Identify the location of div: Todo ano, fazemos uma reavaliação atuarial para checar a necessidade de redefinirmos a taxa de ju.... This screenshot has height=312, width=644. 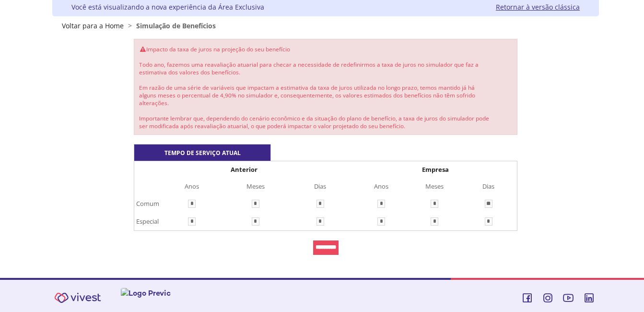
(326, 87).